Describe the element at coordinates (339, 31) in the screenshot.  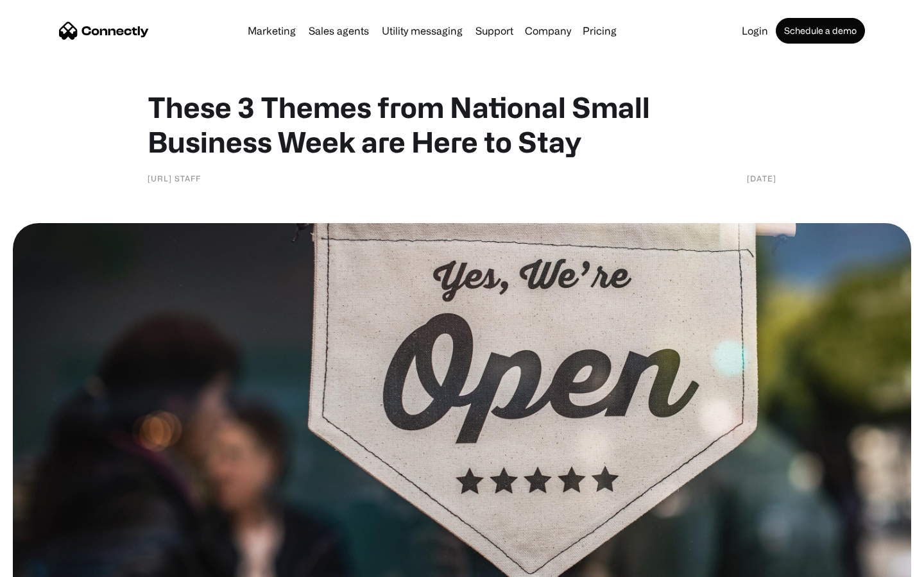
I see `a: Sales agents` at that location.